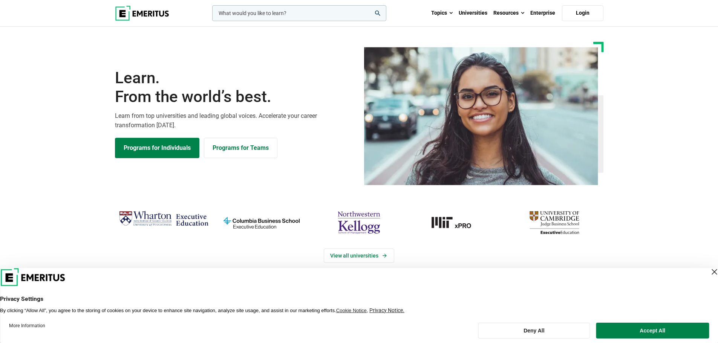  I want to click on a: cambridge-judge-business-school, so click(554, 223).